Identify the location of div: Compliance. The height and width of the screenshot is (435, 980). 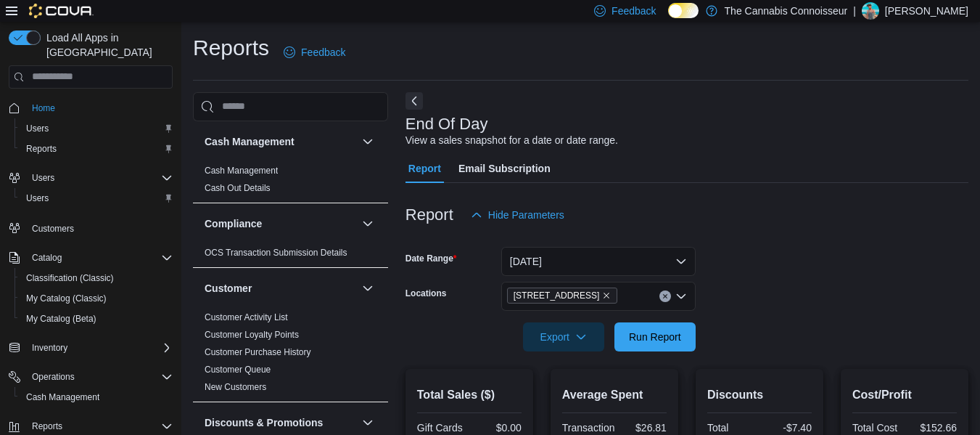
(290, 256).